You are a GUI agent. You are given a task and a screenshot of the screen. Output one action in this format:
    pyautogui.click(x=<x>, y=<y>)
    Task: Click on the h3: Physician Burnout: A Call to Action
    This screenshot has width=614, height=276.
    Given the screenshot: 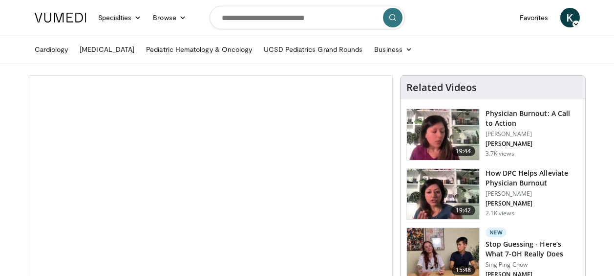 What is the action you would take?
    pyautogui.click(x=533, y=118)
    